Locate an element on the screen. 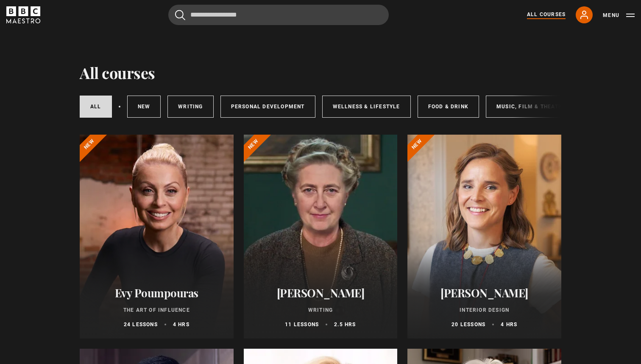 This screenshot has height=364, width=641. a: Food & Drink is located at coordinates (448, 106).